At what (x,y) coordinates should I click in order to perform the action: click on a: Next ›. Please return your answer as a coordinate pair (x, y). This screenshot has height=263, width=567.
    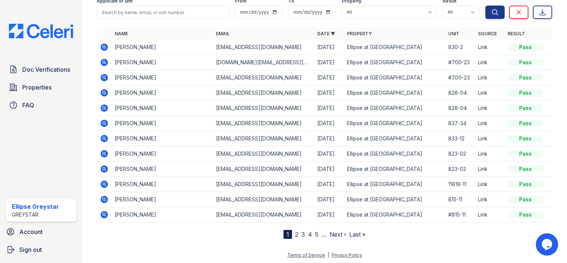
    Looking at the image, I should click on (338, 234).